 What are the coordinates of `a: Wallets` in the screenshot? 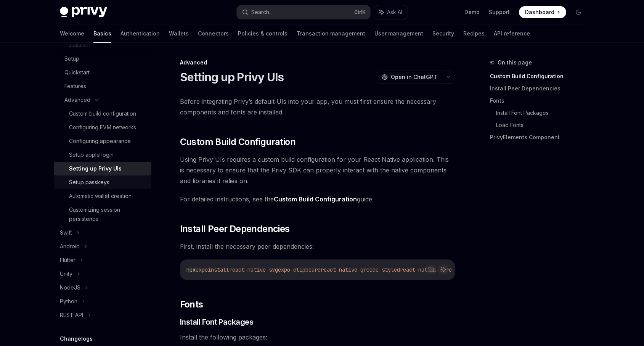 It's located at (179, 33).